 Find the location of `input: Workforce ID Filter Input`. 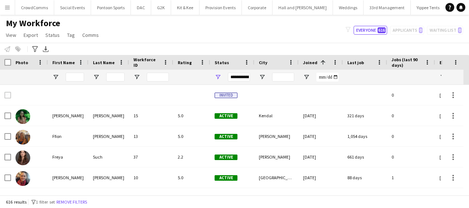

input: Workforce ID Filter Input is located at coordinates (158, 77).